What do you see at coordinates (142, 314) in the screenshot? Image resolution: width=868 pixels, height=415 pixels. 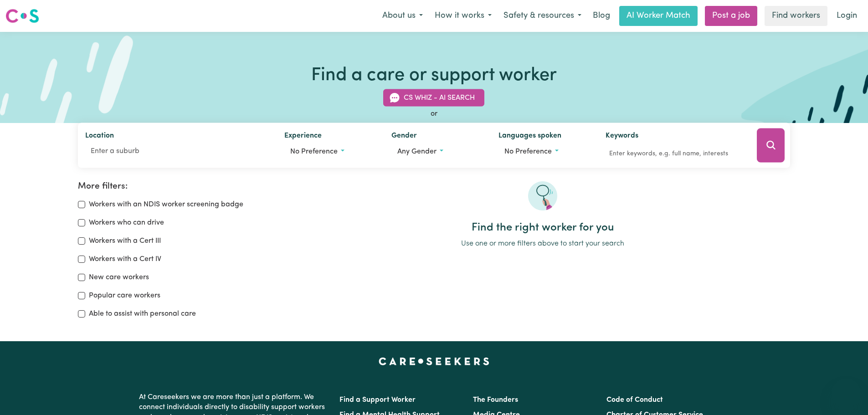 I see `label: Able to assist with personal care` at bounding box center [142, 314].